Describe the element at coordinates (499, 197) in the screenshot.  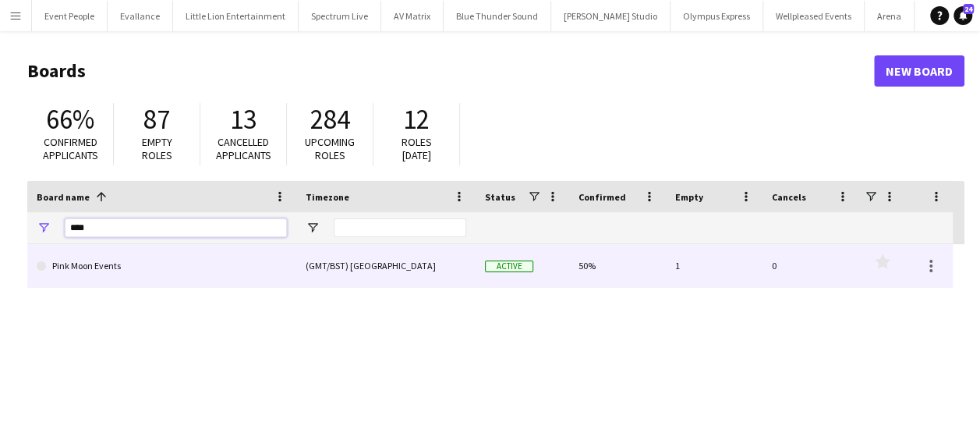
I see `span: Status` at that location.